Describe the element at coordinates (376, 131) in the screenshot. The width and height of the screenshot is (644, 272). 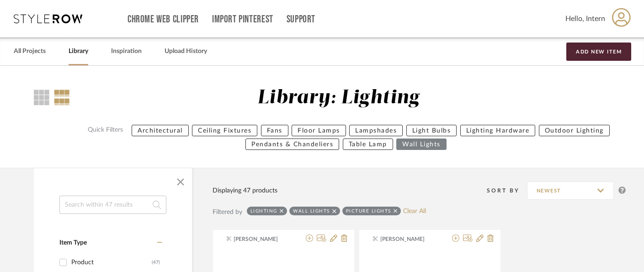
I see `button: Lampshades` at that location.